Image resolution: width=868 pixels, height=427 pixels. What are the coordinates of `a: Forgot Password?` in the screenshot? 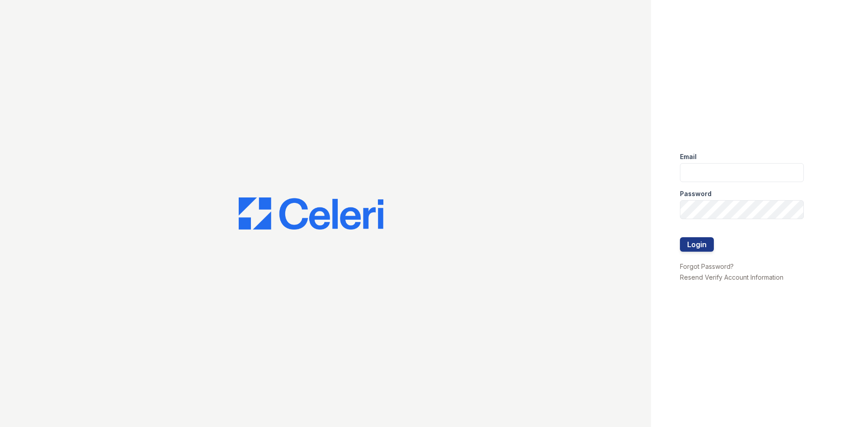 It's located at (707, 266).